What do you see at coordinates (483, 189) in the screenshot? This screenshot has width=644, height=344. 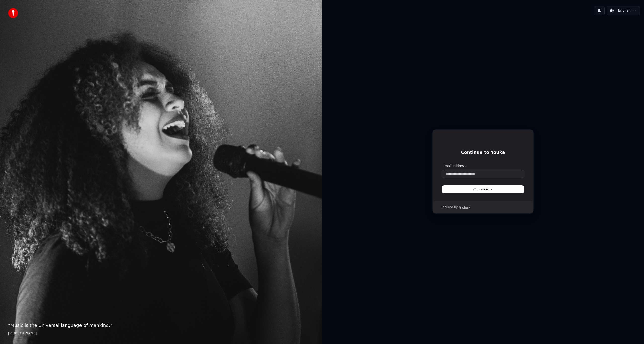 I see `button: Continue` at bounding box center [483, 189].